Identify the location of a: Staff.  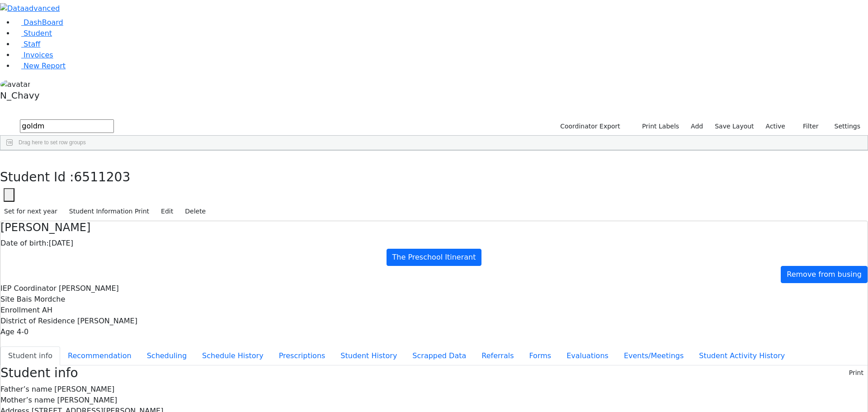
(27, 44).